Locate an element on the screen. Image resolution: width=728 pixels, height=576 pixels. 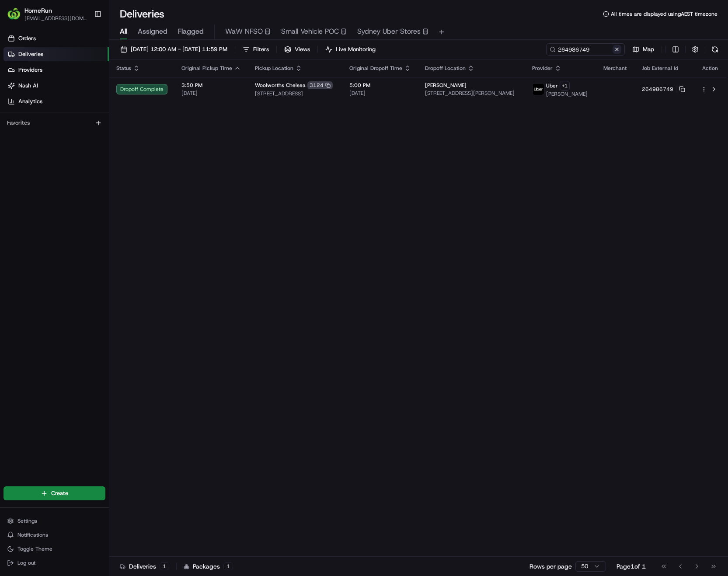
button: Log out is located at coordinates (54, 563).